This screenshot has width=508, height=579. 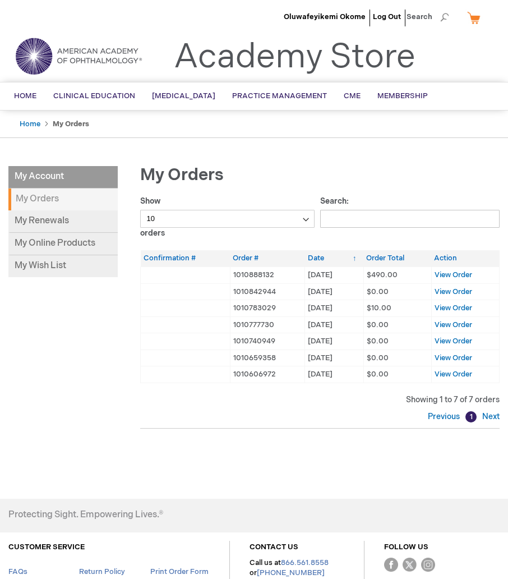 I want to click on span: Search, so click(x=428, y=17).